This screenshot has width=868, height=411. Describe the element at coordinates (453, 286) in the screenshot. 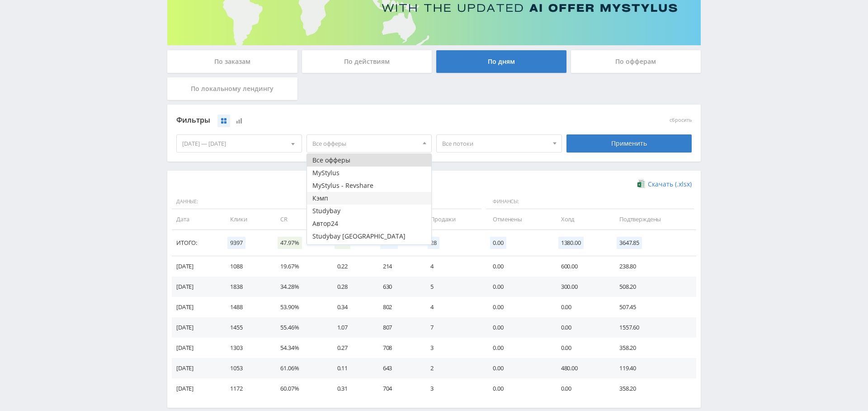

I see `td: 5` at that location.